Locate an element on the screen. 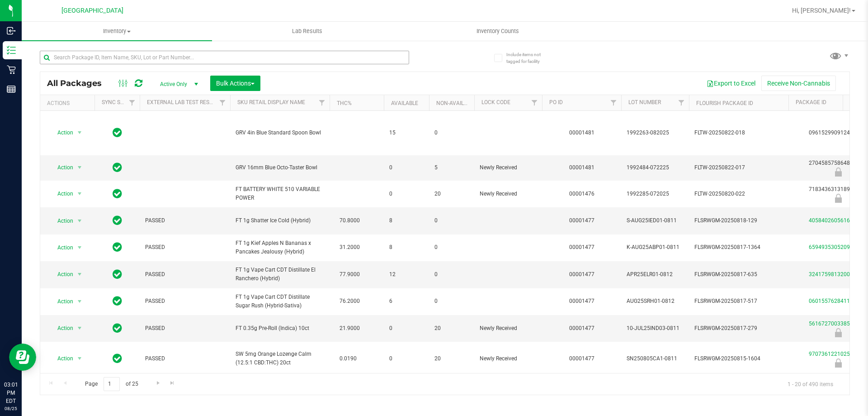 This screenshot has width=868, height=416. span: Page of 25 is located at coordinates (112, 384).